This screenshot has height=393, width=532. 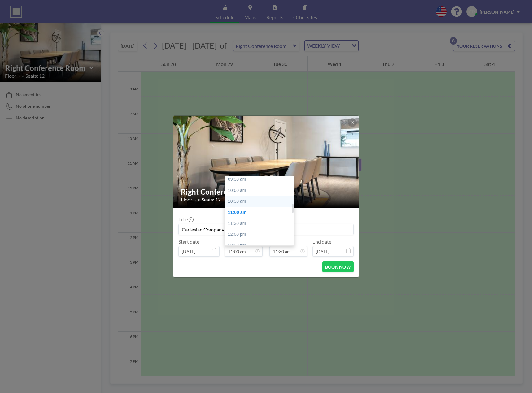 I want to click on label: Start date, so click(x=189, y=242).